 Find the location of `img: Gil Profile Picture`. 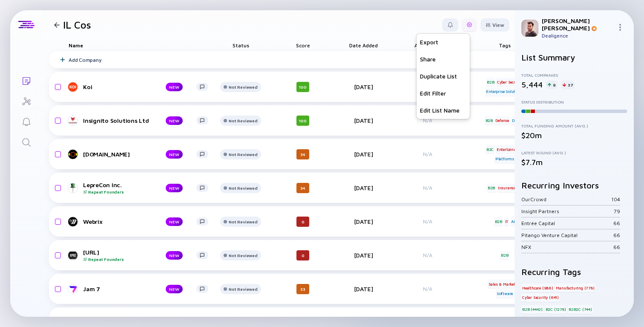

img: Gil Profile Picture is located at coordinates (530, 28).